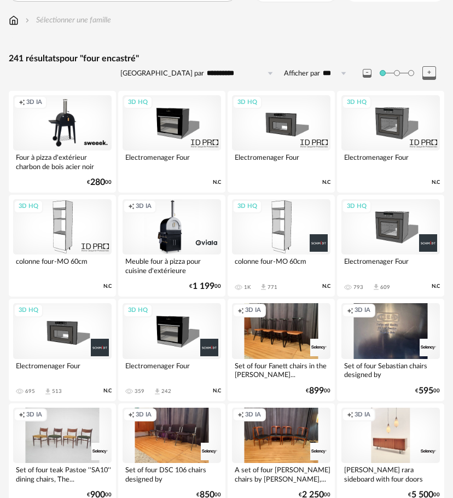 This screenshot has width=453, height=498. Describe the element at coordinates (166, 391) in the screenshot. I see `div: 242` at that location.